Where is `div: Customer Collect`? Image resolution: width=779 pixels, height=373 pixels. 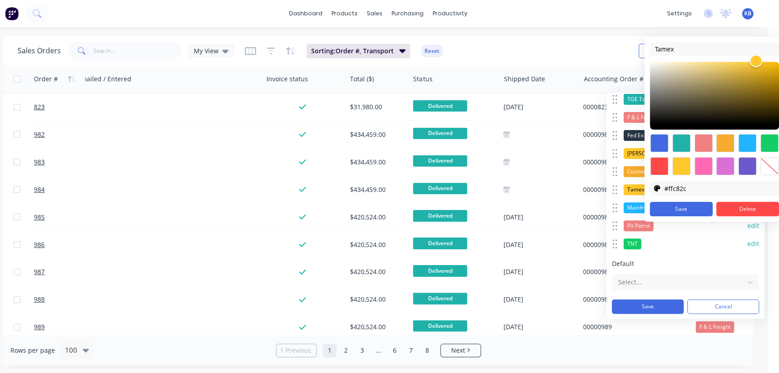 div: Customer Collect is located at coordinates (649, 172).